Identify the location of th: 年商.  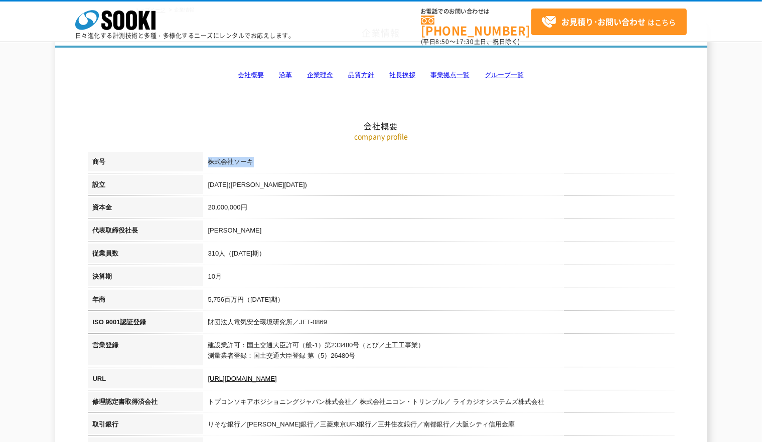
(145, 301).